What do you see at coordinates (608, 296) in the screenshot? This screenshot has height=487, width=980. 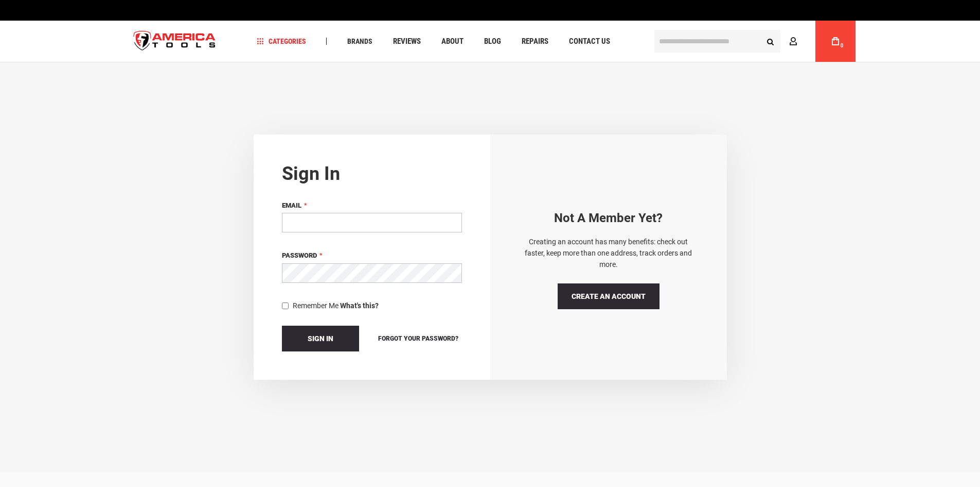 I see `span: Create an Account` at bounding box center [608, 296].